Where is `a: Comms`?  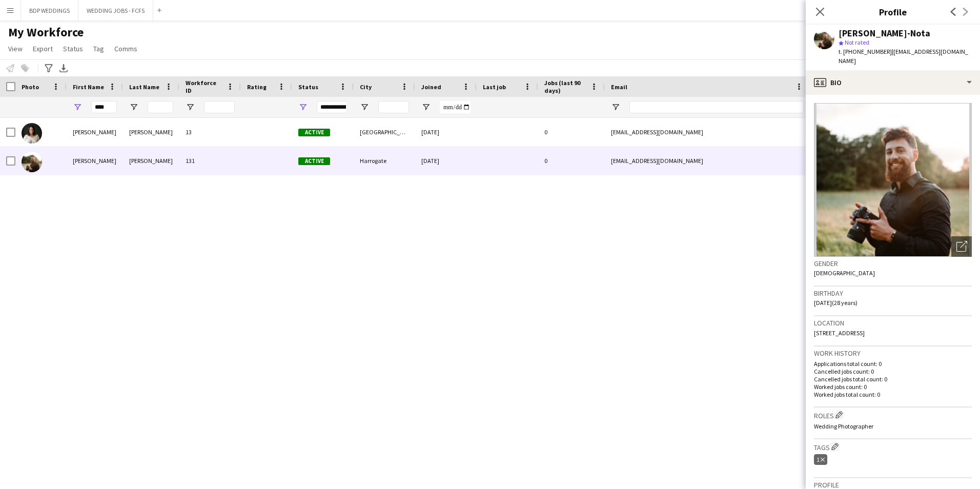 a: Comms is located at coordinates (126, 49).